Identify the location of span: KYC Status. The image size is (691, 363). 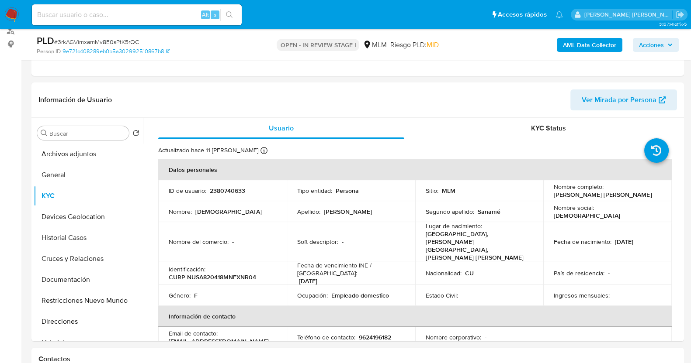
(548, 128).